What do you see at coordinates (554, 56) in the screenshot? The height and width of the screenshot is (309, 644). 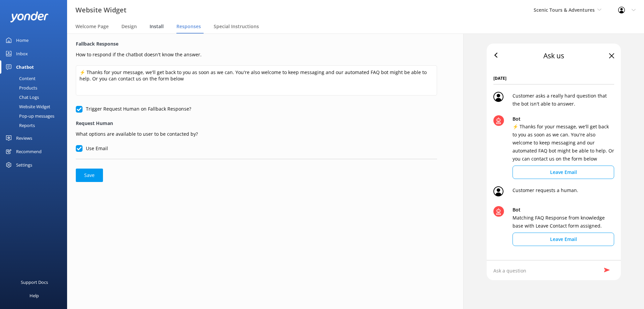 I see `div: Ask us` at bounding box center [554, 56].